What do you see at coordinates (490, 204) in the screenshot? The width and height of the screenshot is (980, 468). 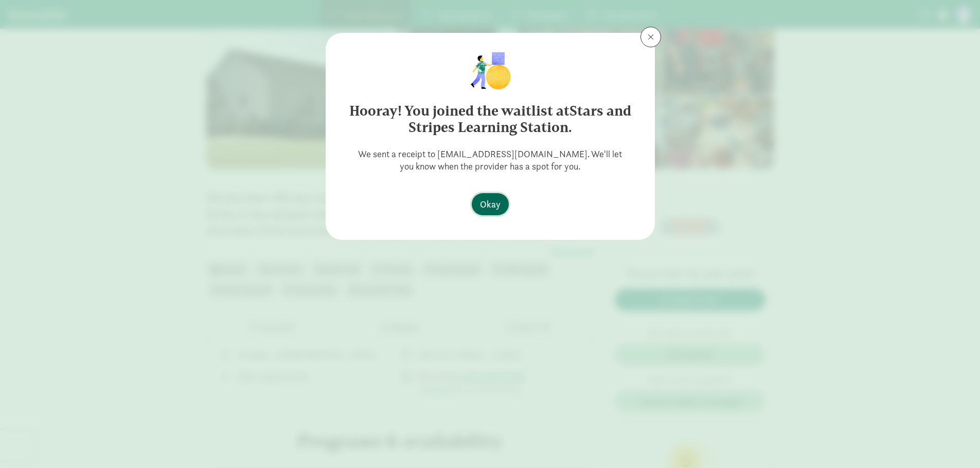 I see `span: Okay` at bounding box center [490, 204].